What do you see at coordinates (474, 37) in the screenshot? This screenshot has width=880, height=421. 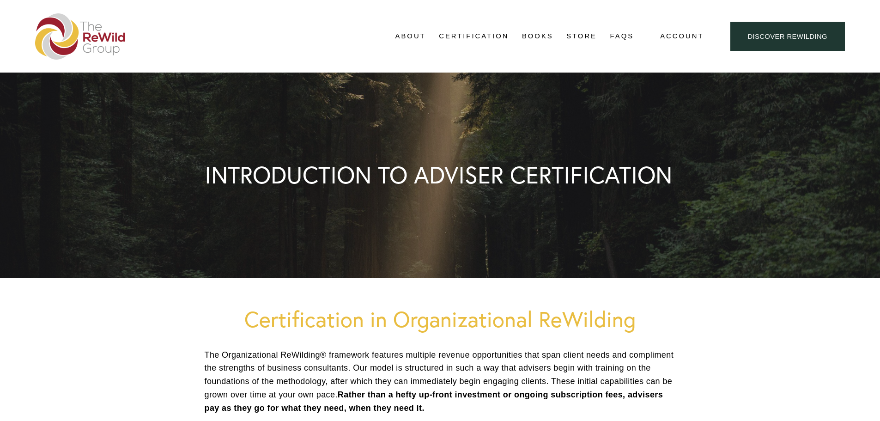 I see `a: Certification` at bounding box center [474, 37].